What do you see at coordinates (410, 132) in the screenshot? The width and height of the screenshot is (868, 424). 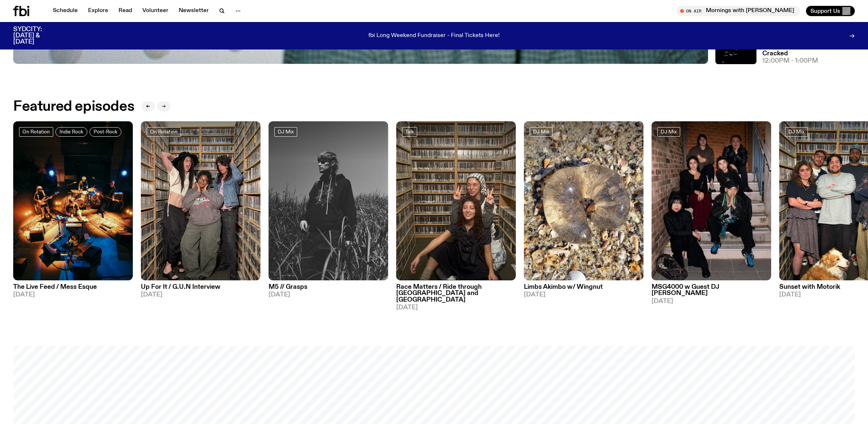 I see `span: Talk` at bounding box center [410, 132].